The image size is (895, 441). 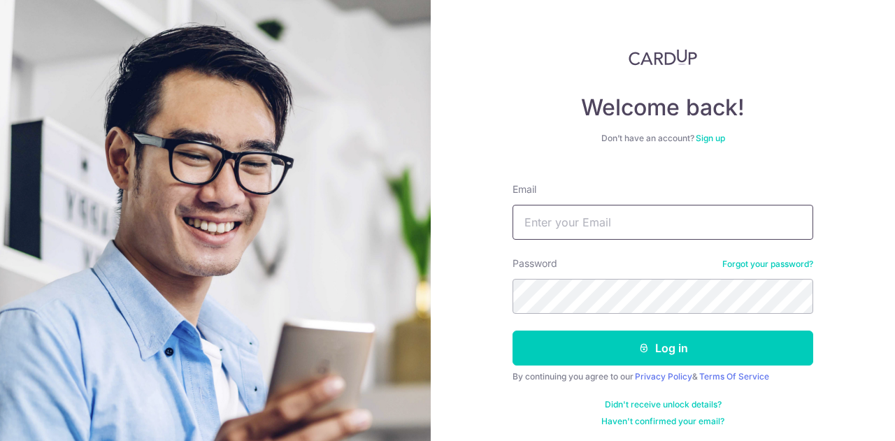 What do you see at coordinates (768, 264) in the screenshot?
I see `a: Forgot your password?` at bounding box center [768, 264].